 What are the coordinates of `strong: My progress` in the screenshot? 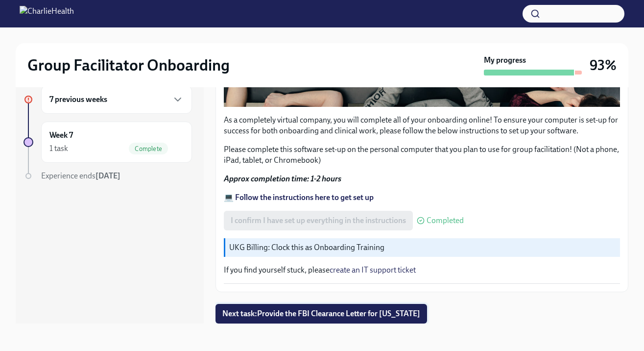 It's located at (505, 60).